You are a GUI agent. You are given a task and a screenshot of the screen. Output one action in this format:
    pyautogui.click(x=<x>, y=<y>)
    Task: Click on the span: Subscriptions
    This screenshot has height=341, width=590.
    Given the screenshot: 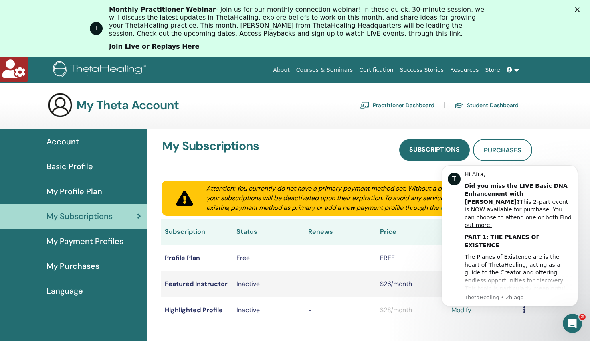 What is the action you would take?
    pyautogui.click(x=435, y=149)
    